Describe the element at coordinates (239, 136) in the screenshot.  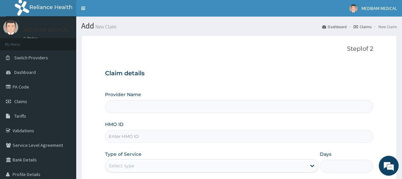
I see `input: Enter HMO ID` at that location.